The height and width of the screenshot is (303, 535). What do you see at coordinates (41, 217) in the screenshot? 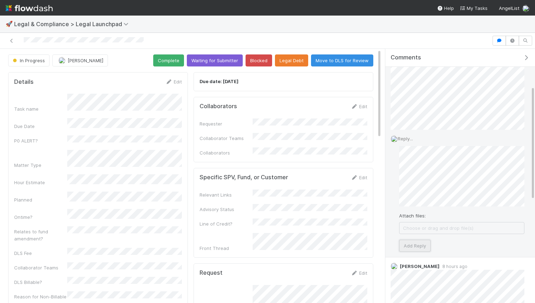
I see `div: Ontime?` at bounding box center [41, 217].